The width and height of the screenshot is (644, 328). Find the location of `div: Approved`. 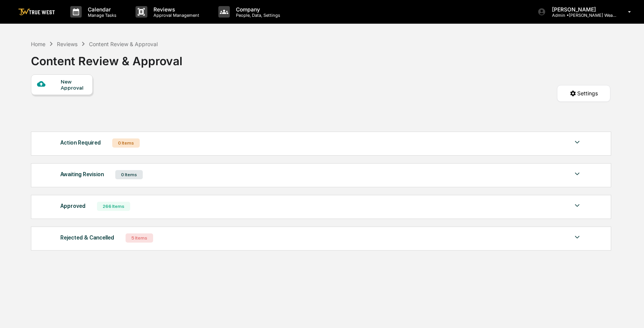

div: Approved is located at coordinates (73, 206).